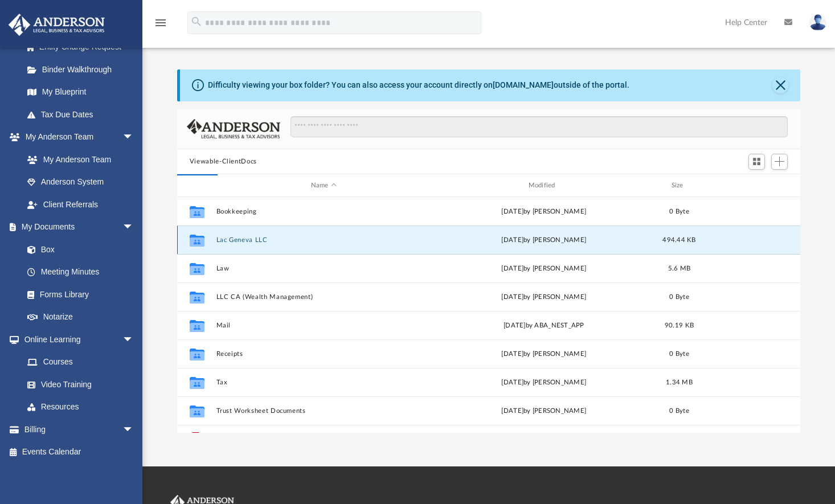 Image resolution: width=835 pixels, height=504 pixels. I want to click on a: Anderson System, so click(80, 182).